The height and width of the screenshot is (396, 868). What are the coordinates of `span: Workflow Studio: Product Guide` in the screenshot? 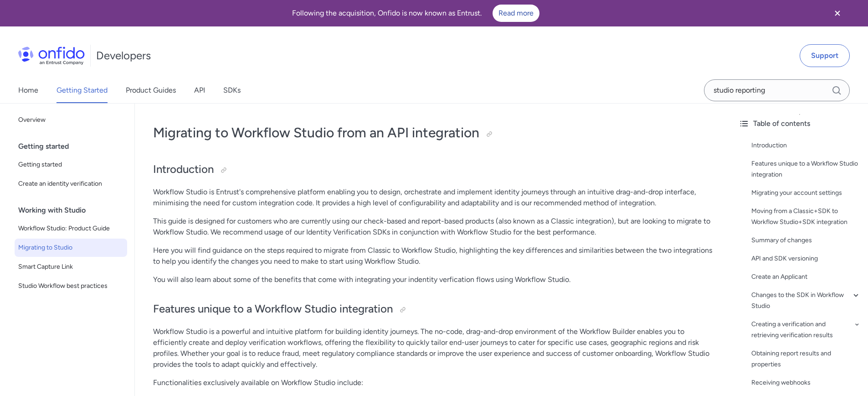 It's located at (71, 228).